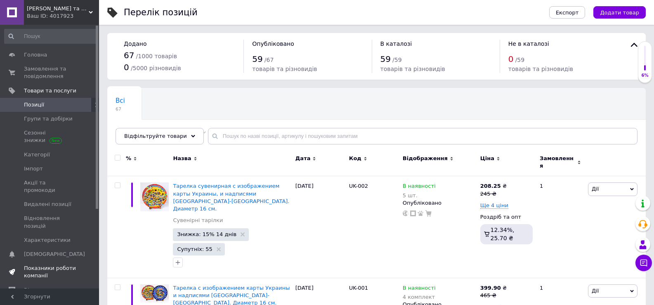 Image resolution: width=654 pixels, height=305 pixels. What do you see at coordinates (422, 136) in the screenshot?
I see `input: Пошук по назві позиції, артикулу і пошуковим запитам` at bounding box center [422, 136].